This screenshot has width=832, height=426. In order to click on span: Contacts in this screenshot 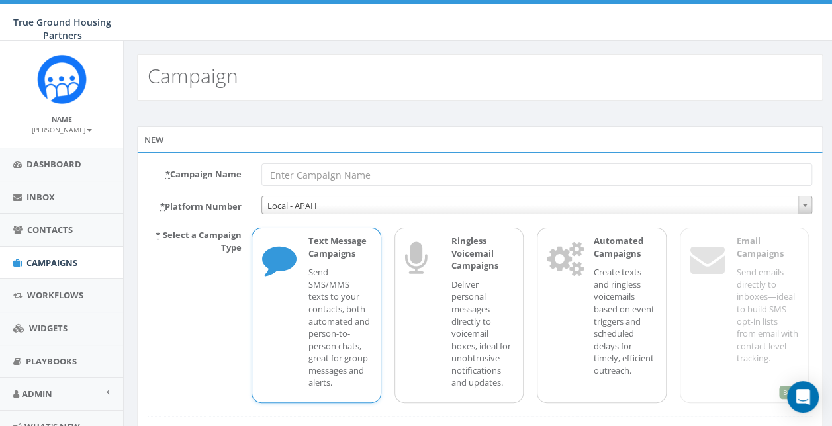, I will do `click(50, 230)`.